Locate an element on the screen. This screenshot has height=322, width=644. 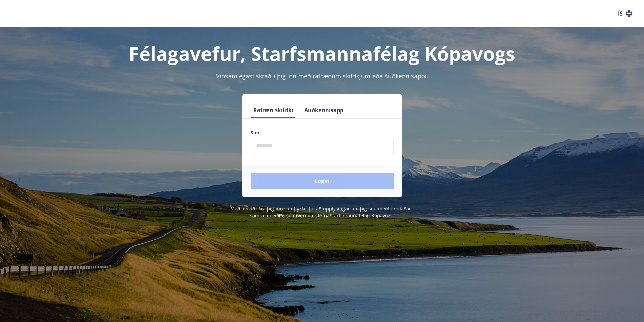
span: Með því að skrá þig inn samþykkir þú að upplýsingar um þig séu meðhöndlaðar í samræmi við Starfsm... is located at coordinates (322, 212).